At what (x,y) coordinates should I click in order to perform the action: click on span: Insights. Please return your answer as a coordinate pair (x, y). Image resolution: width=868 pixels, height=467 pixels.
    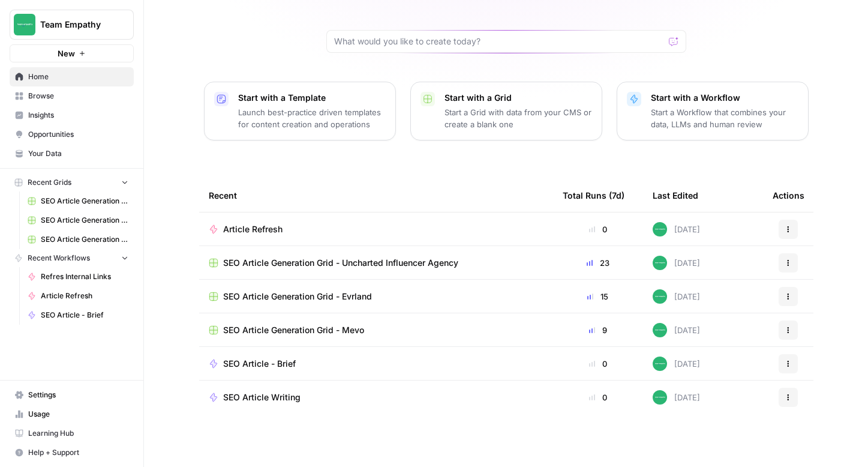
    Looking at the image, I should click on (78, 115).